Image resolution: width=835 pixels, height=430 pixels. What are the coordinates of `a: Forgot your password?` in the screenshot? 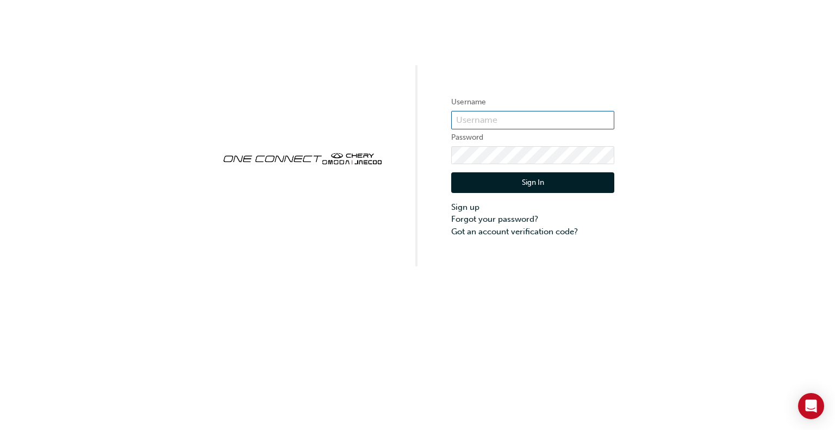 It's located at (533, 219).